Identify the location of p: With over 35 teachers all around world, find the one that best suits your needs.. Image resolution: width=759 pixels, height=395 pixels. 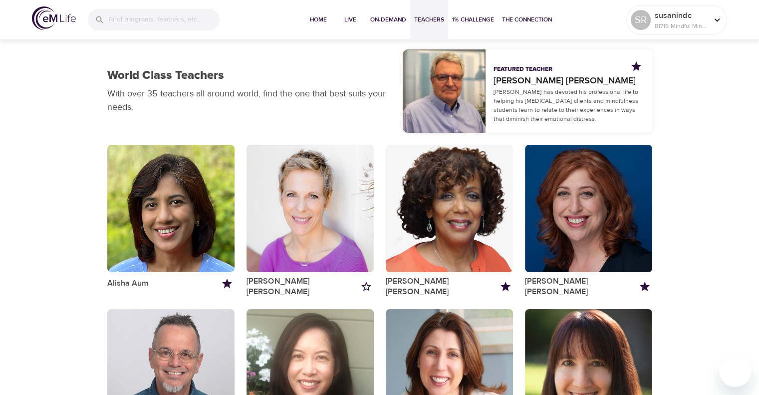
(249, 100).